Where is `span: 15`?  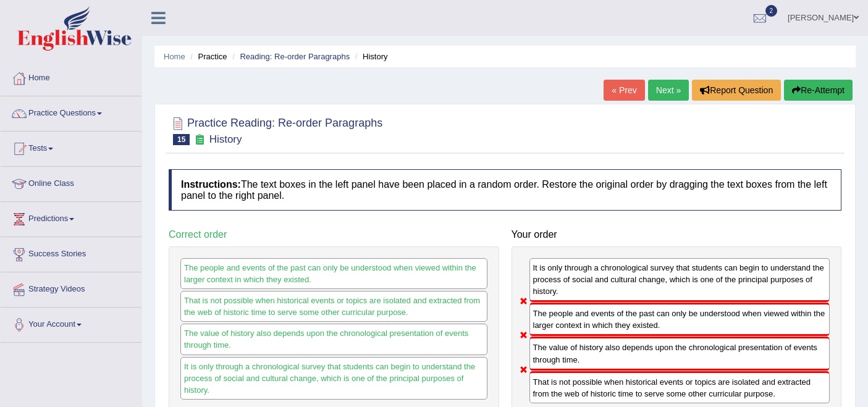
span: 15 is located at coordinates (181, 140).